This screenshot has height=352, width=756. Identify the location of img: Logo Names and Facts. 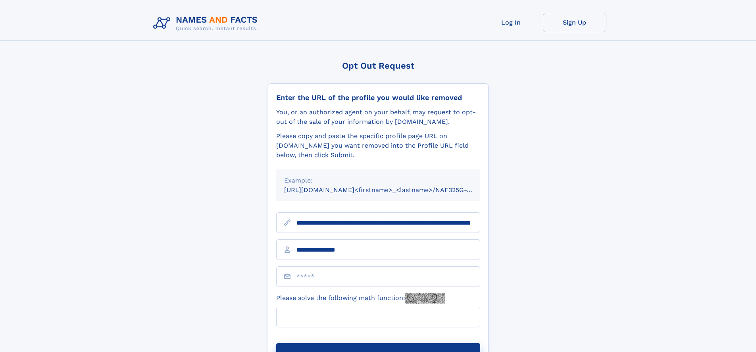
(207, 23).